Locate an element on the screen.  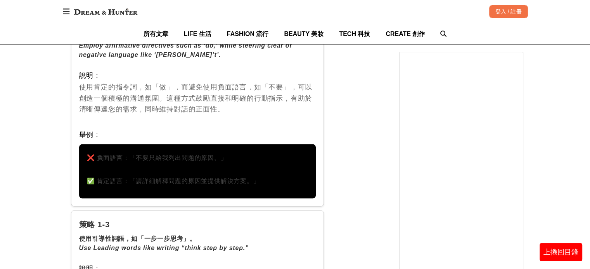
span: CREATE 創作 is located at coordinates (405, 34).